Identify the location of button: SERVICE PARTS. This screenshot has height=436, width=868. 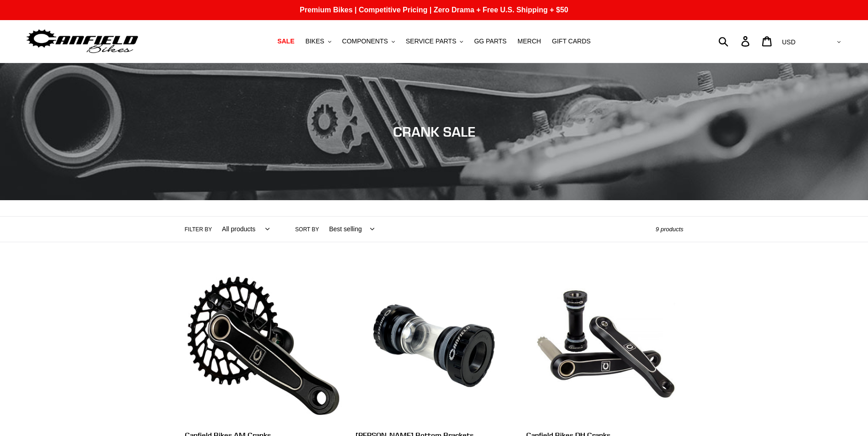
(434, 41).